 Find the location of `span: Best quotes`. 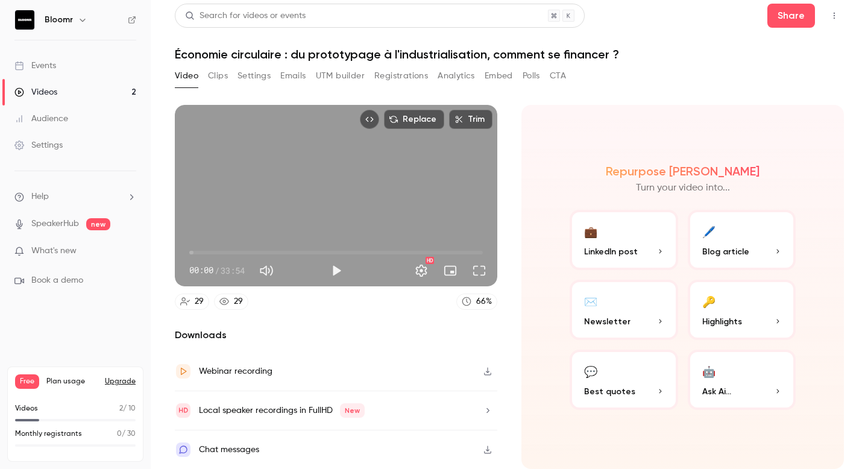

span: Best quotes is located at coordinates (609, 391).